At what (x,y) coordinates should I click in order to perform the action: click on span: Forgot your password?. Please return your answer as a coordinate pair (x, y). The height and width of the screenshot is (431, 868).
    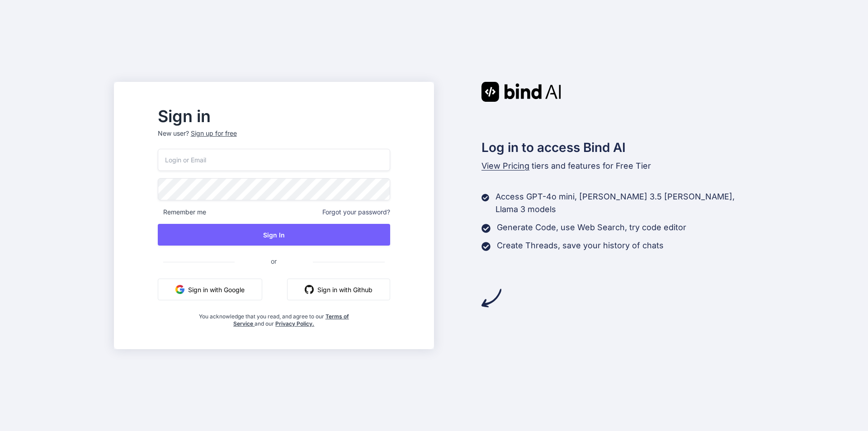
    Looking at the image, I should click on (356, 212).